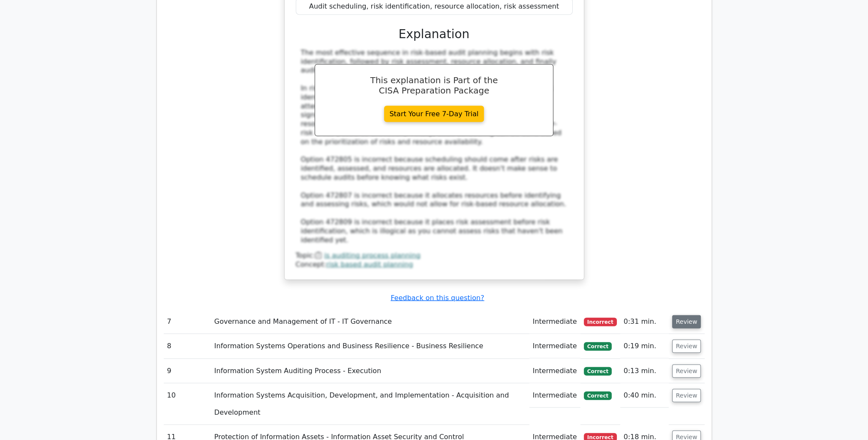 Image resolution: width=868 pixels, height=440 pixels. What do you see at coordinates (644, 395) in the screenshot?
I see `td: 0:40 min.` at bounding box center [644, 395].